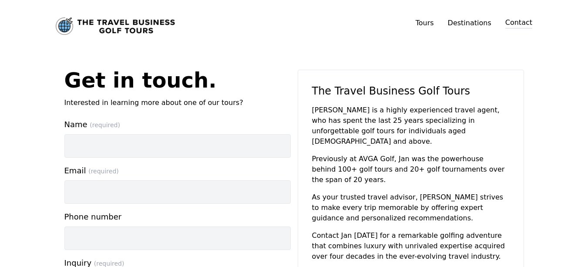 Image resolution: width=588 pixels, height=267 pixels. I want to click on span: Email, so click(178, 171).